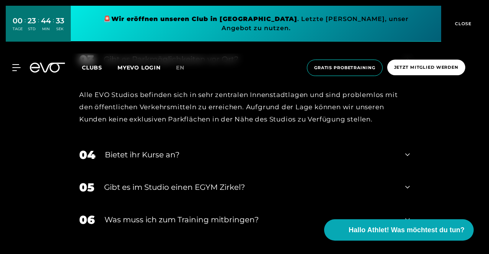  Describe the element at coordinates (345, 68) in the screenshot. I see `span: Gratis Probetraining` at that location.